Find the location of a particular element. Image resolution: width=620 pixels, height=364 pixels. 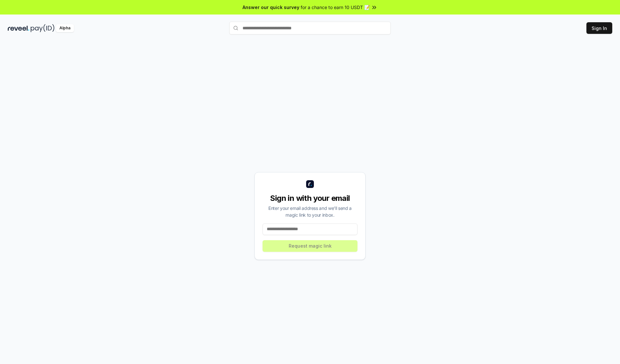

div: Enter your email address and we’ll send a magic link to your inbox. is located at coordinates (310, 212).